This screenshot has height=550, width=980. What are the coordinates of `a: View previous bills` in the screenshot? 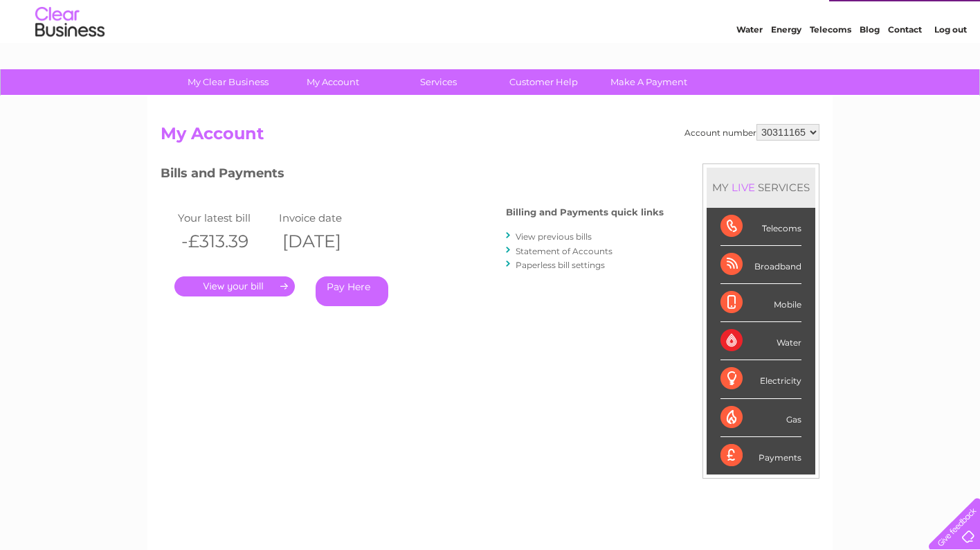 It's located at (554, 237).